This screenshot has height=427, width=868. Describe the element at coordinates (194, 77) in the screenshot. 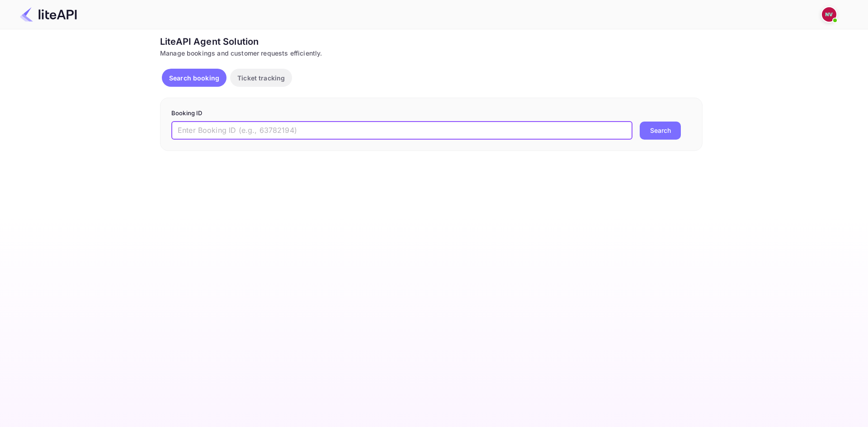

I see `p: Search booking` at that location.